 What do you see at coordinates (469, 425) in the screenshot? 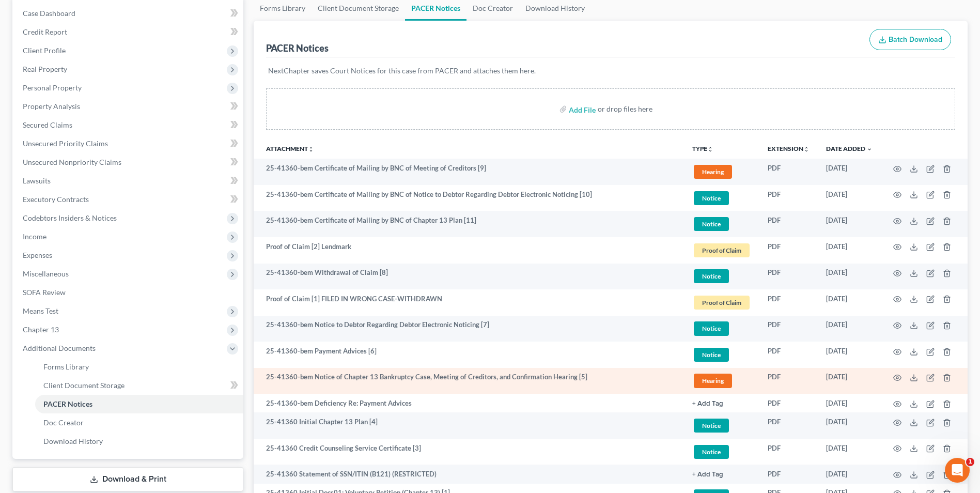
I see `td: 25-41360 Initial Chapter 13 Plan [4]` at bounding box center [469, 425].